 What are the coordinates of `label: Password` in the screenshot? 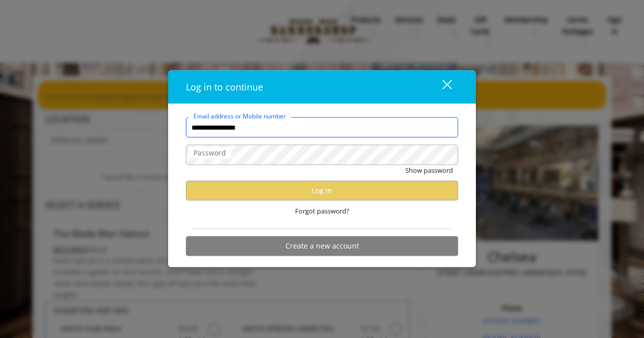 It's located at (210, 153).